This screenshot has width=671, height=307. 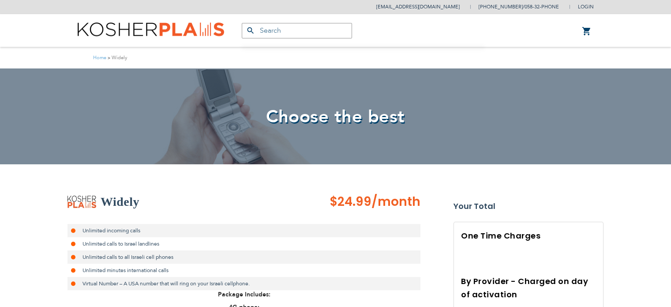 What do you see at coordinates (120, 202) in the screenshot?
I see `h2: Widely` at bounding box center [120, 202].